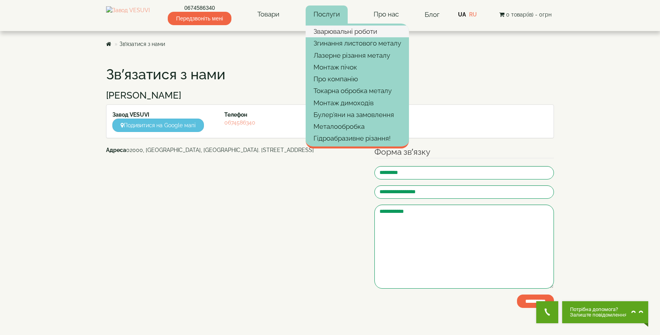 The image size is (660, 335). What do you see at coordinates (236, 115) in the screenshot?
I see `strong: Телефон` at bounding box center [236, 115].